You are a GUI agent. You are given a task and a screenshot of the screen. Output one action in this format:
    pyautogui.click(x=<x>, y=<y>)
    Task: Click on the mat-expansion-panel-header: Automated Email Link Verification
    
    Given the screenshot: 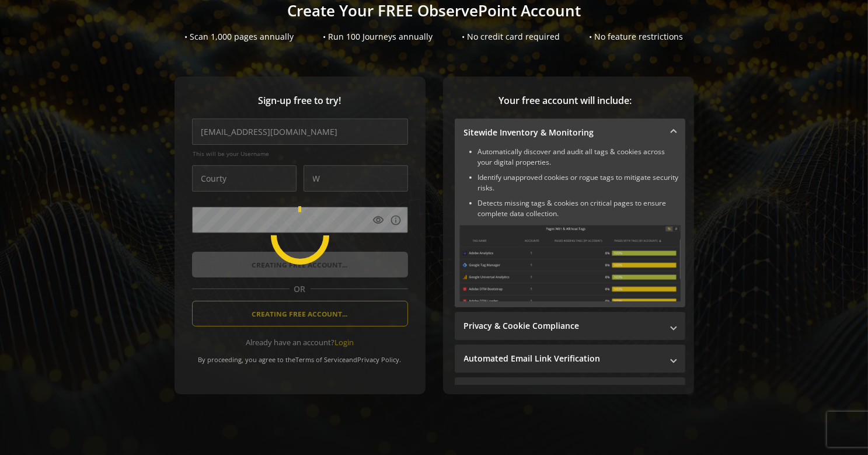 What is the action you would take?
    pyautogui.click(x=570, y=358)
    